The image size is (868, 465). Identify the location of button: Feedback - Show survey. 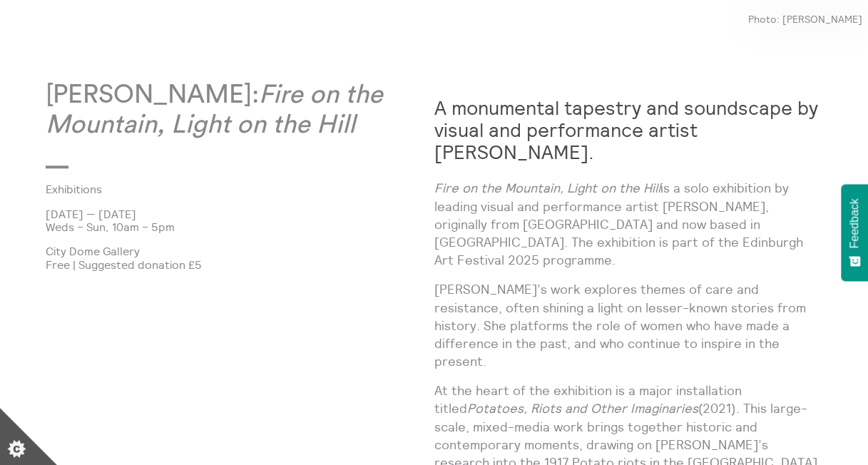
(855, 232).